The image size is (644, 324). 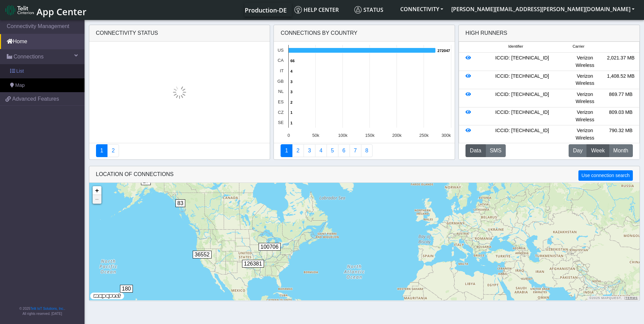 What do you see at coordinates (29, 57) in the screenshot?
I see `span: Connections` at bounding box center [29, 57].